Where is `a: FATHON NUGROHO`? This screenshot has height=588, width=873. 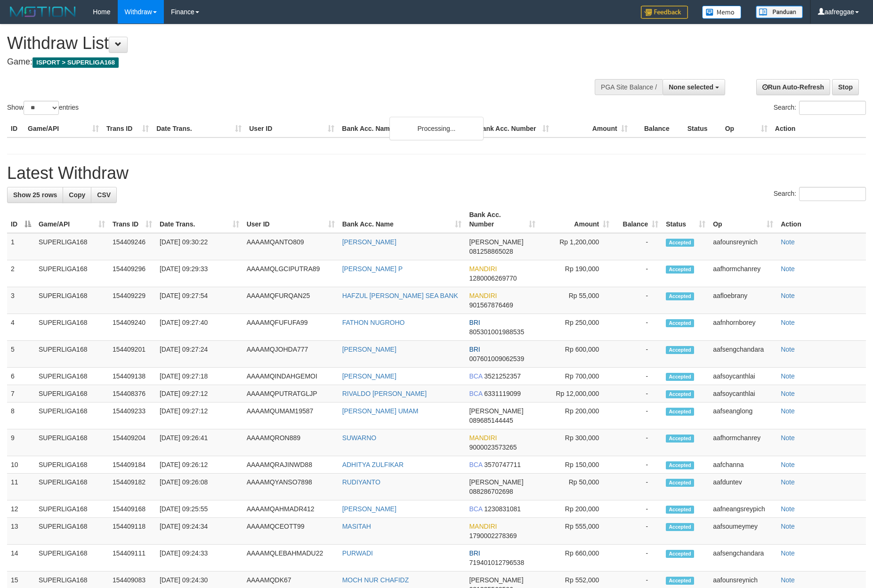 a: FATHON NUGROHO is located at coordinates (374, 322).